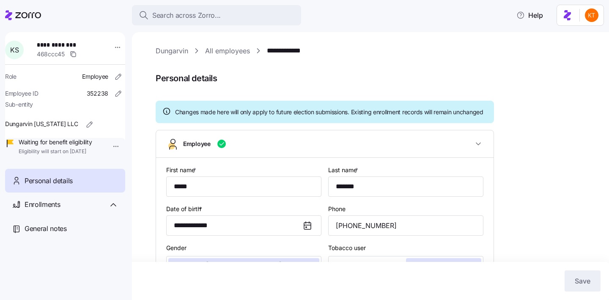 The height and width of the screenshot is (300, 609). I want to click on button: Search across Zorro..., so click(217, 15).